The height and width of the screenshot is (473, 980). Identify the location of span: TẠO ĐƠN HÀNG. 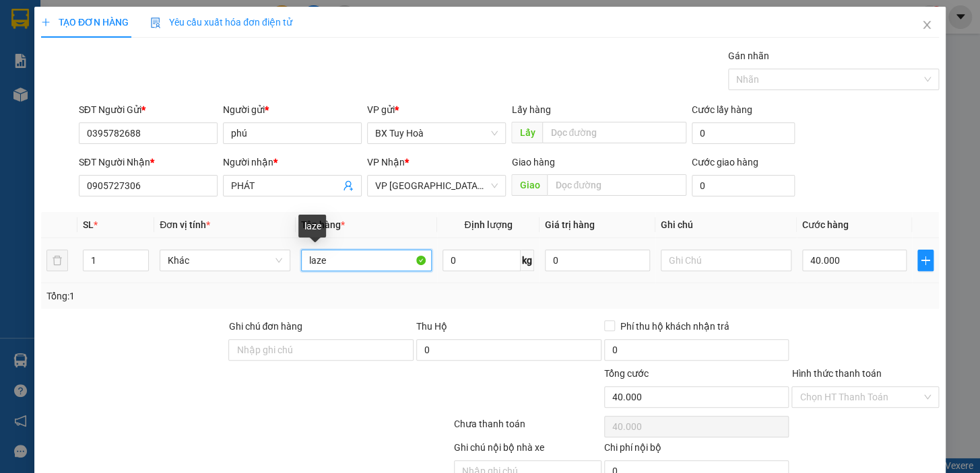
(85, 22).